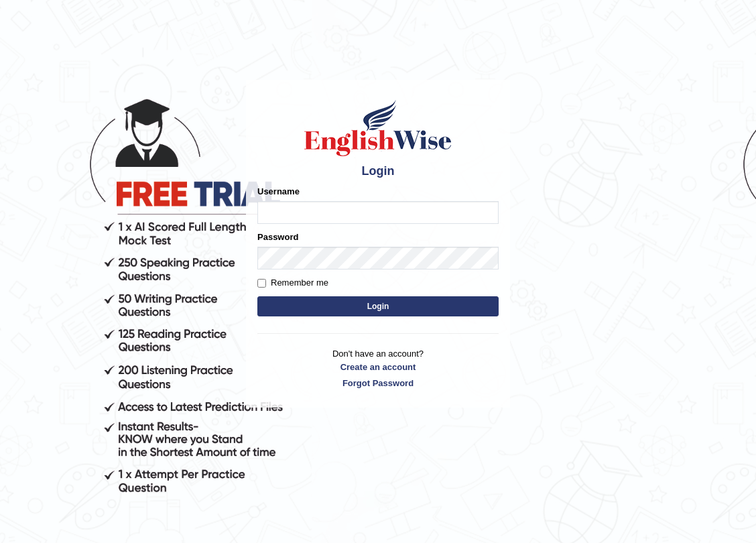  Describe the element at coordinates (261, 282) in the screenshot. I see `input: Remember me` at that location.